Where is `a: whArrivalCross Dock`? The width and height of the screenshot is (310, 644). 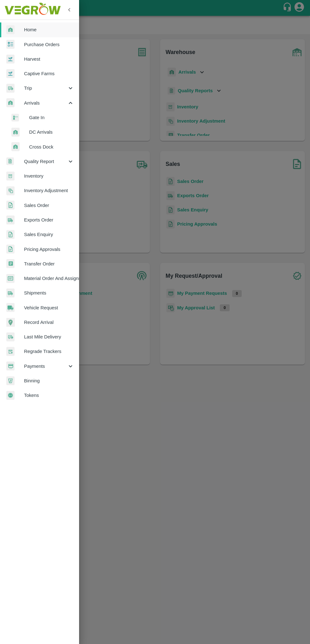 a: whArrivalCross Dock is located at coordinates (42, 147).